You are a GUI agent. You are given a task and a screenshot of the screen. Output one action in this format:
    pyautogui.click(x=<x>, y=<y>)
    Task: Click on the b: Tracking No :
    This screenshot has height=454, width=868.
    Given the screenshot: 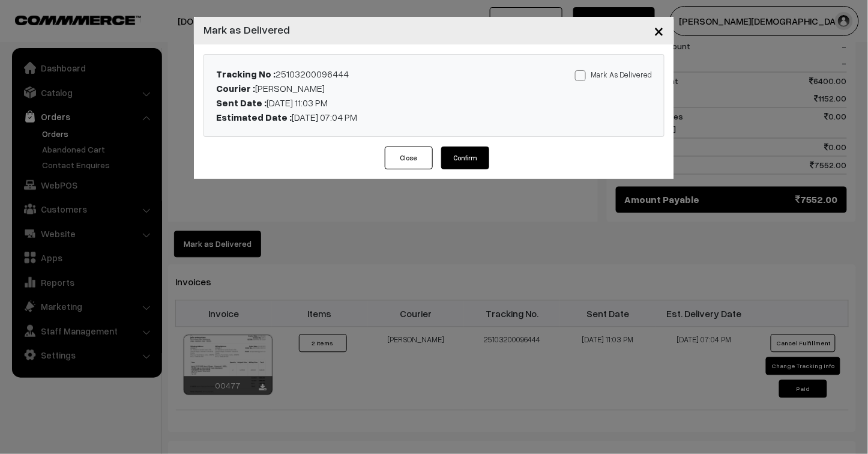 What is the action you would take?
    pyautogui.click(x=246, y=74)
    